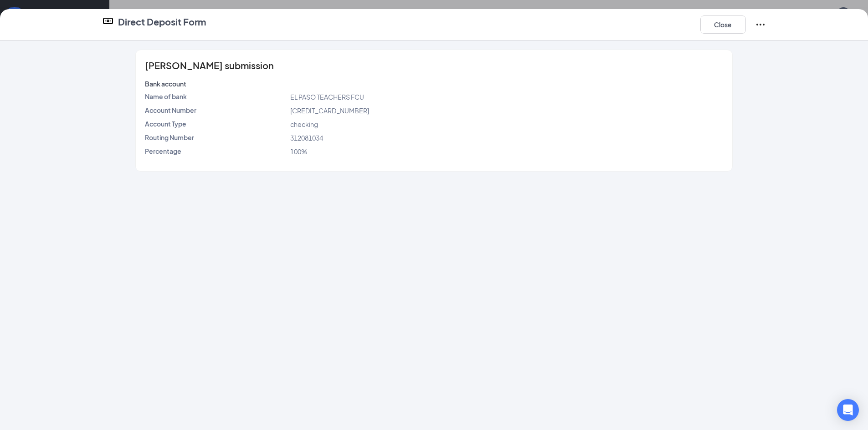 The height and width of the screenshot is (430, 868). What do you see at coordinates (761, 25) in the screenshot?
I see `svg: Ellipses` at bounding box center [761, 25].